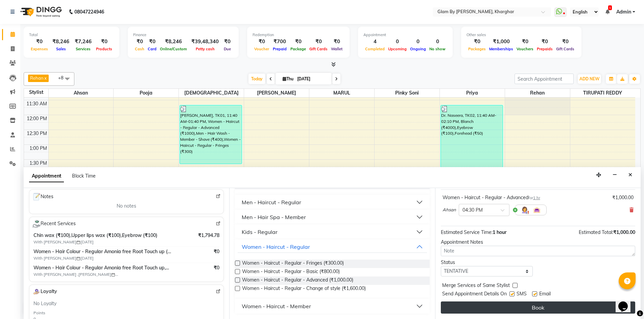  Describe the element at coordinates (589, 78) in the screenshot. I see `span: ADD NEW` at that location.